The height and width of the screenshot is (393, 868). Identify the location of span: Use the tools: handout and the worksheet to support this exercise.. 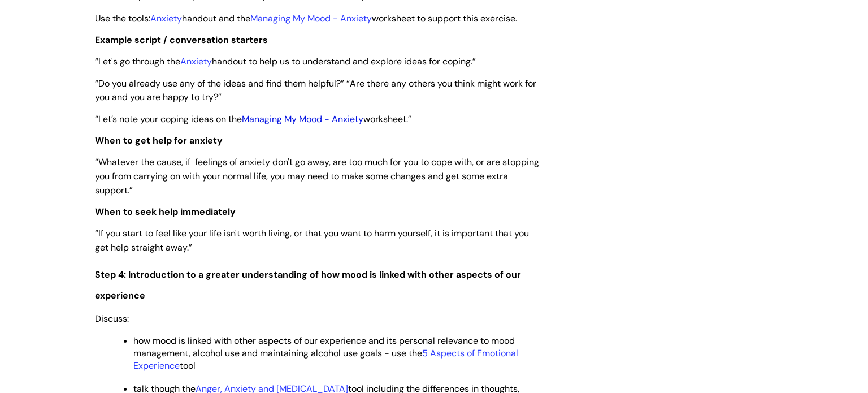
(306, 18).